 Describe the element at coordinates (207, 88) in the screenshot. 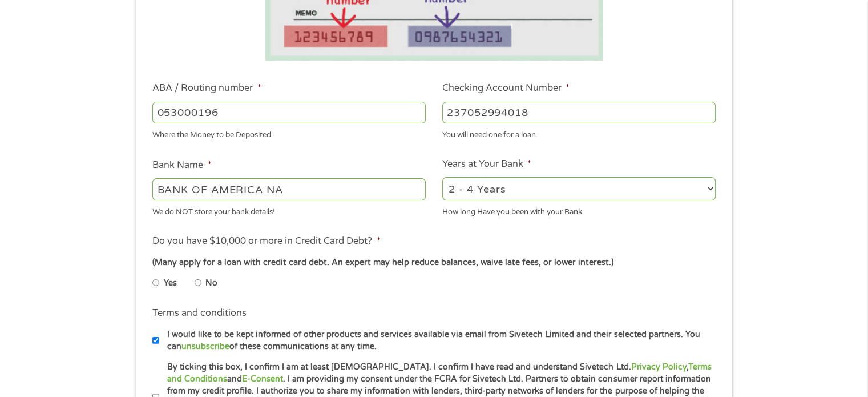

I see `label: ABA / Routing number` at that location.